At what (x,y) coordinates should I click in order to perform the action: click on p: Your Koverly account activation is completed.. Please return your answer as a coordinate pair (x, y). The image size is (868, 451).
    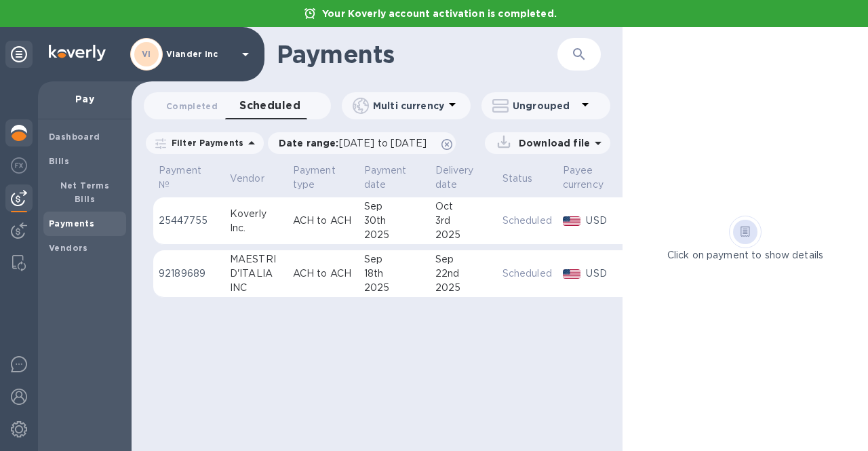
    Looking at the image, I should click on (439, 14).